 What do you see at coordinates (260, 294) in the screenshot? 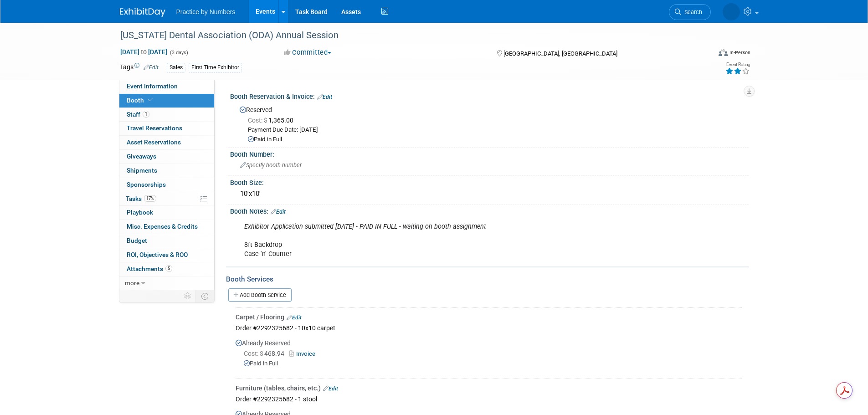
I see `a: Add Booth Service` at bounding box center [260, 294].